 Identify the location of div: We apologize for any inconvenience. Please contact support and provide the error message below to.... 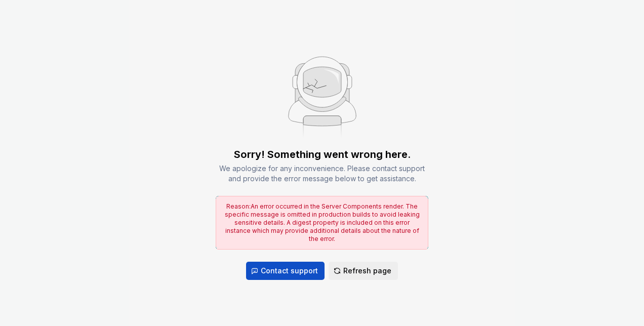
(322, 174).